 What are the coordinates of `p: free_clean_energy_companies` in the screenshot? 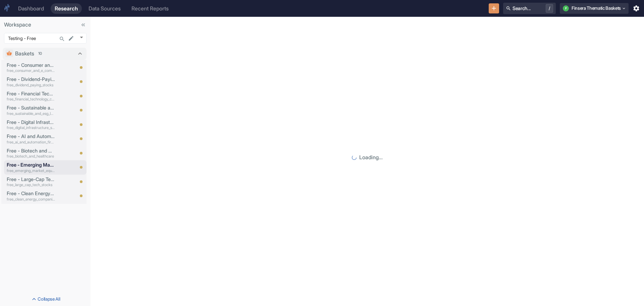 It's located at (31, 199).